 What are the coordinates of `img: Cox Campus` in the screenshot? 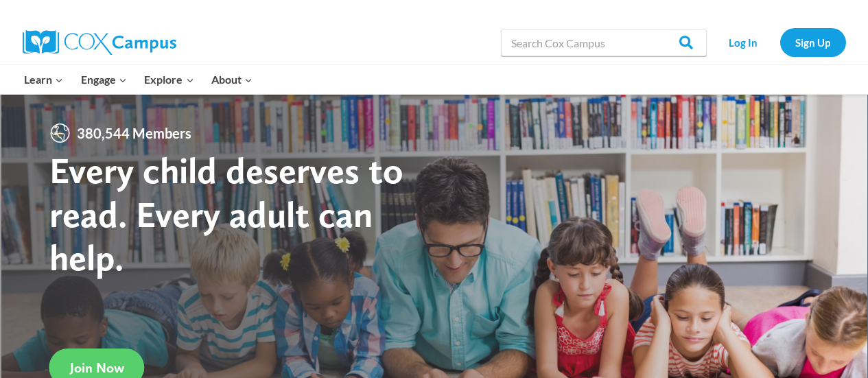 It's located at (100, 42).